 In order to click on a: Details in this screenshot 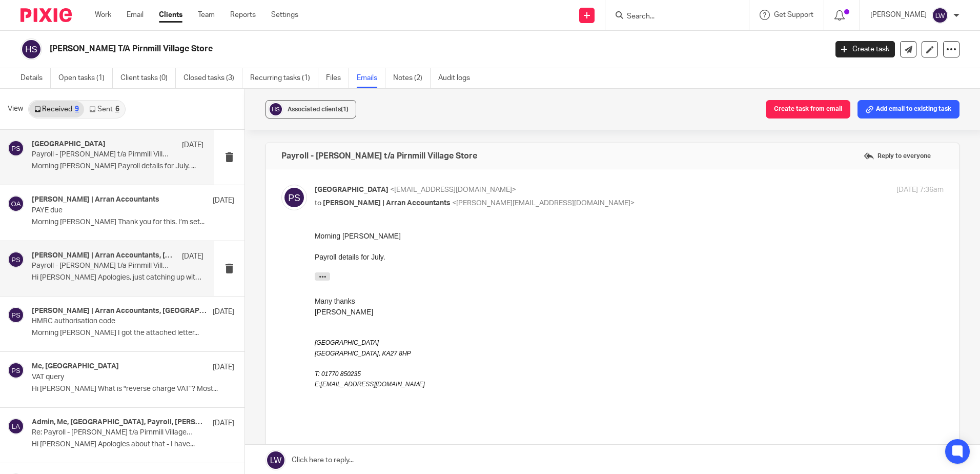, I will do `click(35, 78)`.